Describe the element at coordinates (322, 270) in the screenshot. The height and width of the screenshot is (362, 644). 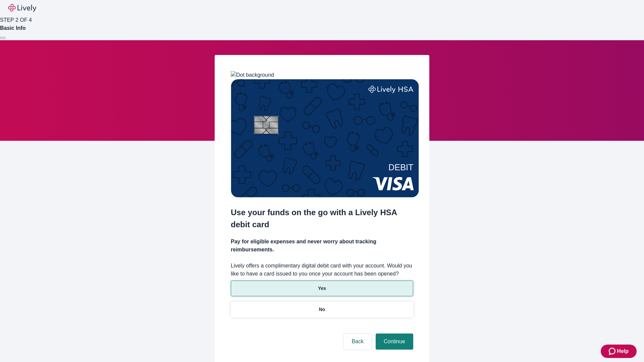
I see `label: Lively offers a complimentary digital debit card with your account. Would you like to have a card...` at that location.